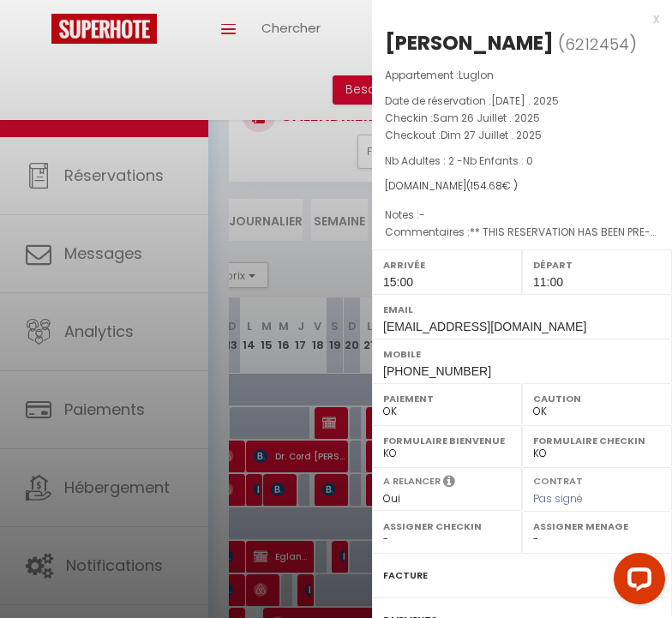 This screenshot has width=672, height=618. Describe the element at coordinates (522, 354) in the screenshot. I see `label: Mobile` at that location.